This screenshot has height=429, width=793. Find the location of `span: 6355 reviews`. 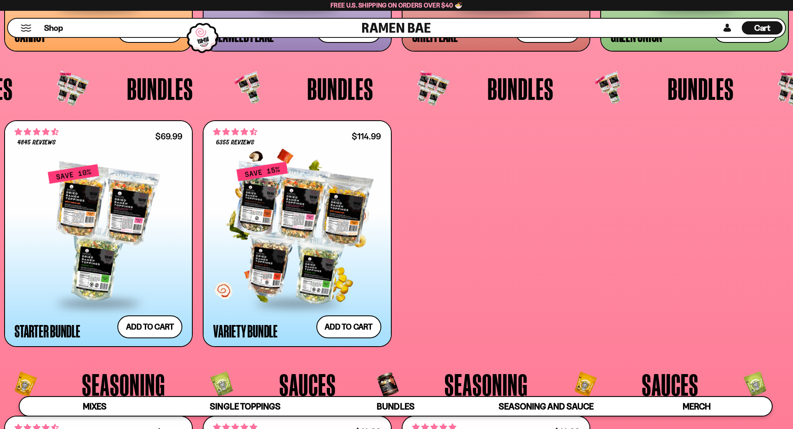

span: 6355 reviews is located at coordinates (235, 143).